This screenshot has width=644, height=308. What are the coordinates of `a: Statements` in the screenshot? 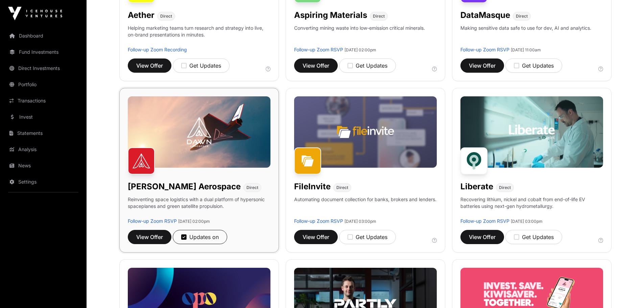 It's located at (43, 133).